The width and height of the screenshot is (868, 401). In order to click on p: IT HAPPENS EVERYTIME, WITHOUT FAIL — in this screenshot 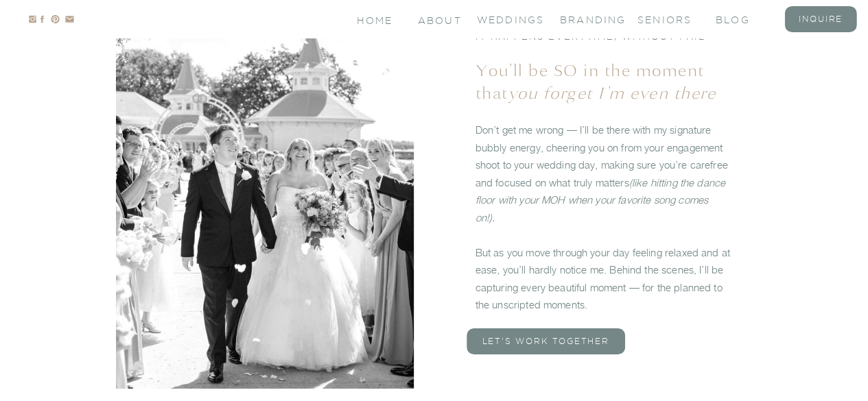, I will do `click(603, 39)`.